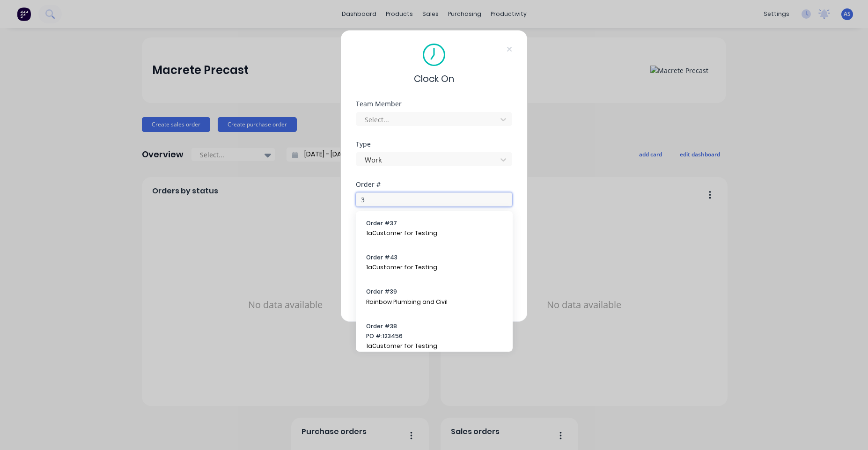 Image resolution: width=868 pixels, height=450 pixels. I want to click on div: Type, so click(434, 144).